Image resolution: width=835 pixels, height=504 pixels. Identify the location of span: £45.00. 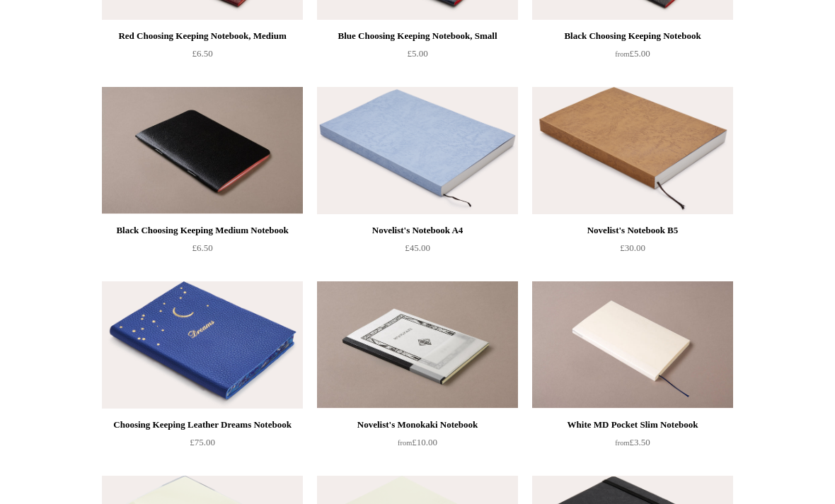
(418, 247).